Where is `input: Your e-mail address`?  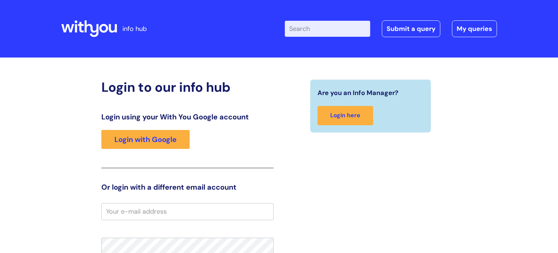
input: Your e-mail address is located at coordinates (187, 211).